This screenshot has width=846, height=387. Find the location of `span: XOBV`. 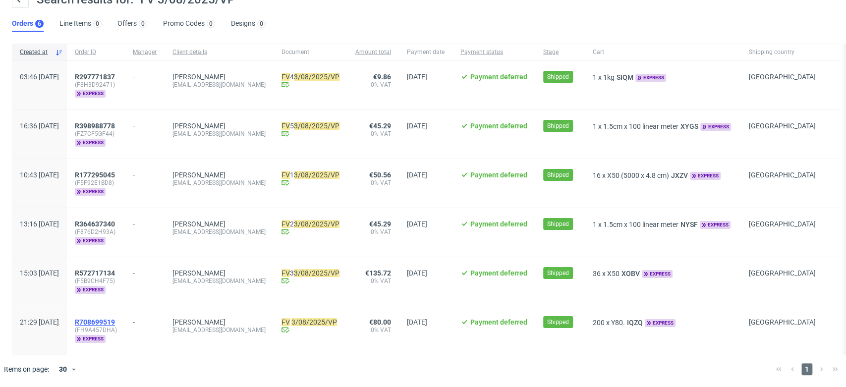

span: XOBV is located at coordinates (630, 274).